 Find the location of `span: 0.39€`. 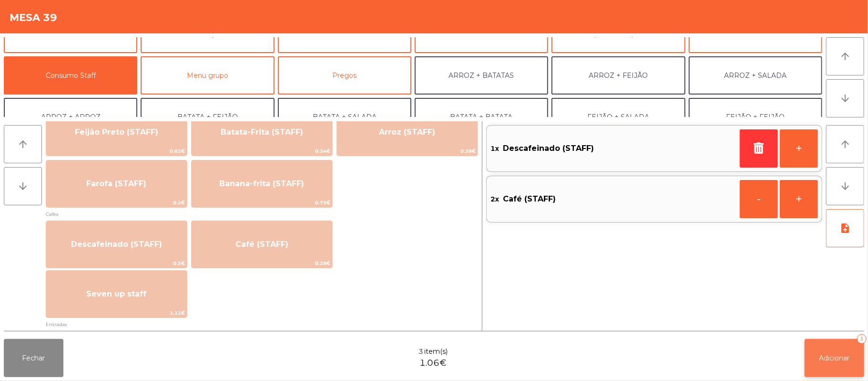

span: 0.39€ is located at coordinates (407, 151).